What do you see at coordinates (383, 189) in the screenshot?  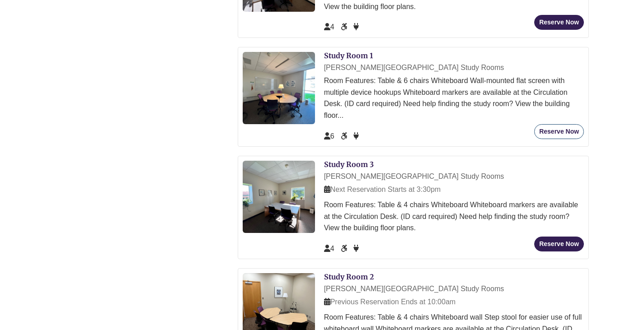 I see `span: Next Reservation Starts at 3:30pm` at bounding box center [383, 189].